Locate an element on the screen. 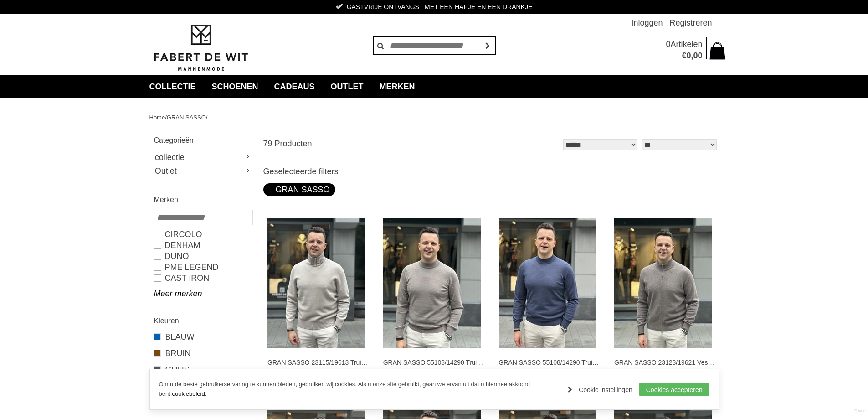 This screenshot has width=868, height=419. div: GRAN SASSO is located at coordinates (300, 190).